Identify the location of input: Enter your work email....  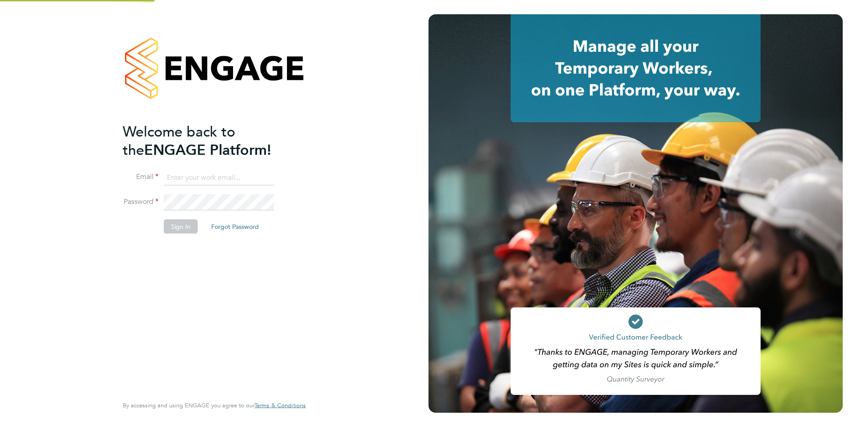
(219, 178).